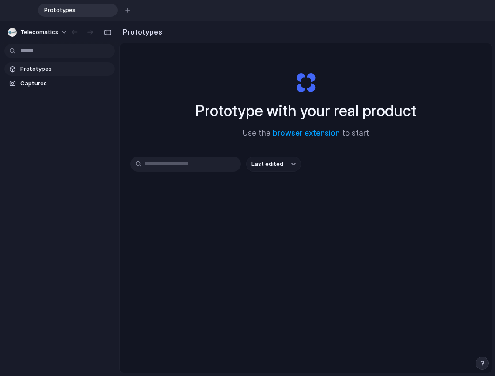 The height and width of the screenshot is (376, 495). What do you see at coordinates (306, 134) in the screenshot?
I see `span: Use the to start` at bounding box center [306, 134].